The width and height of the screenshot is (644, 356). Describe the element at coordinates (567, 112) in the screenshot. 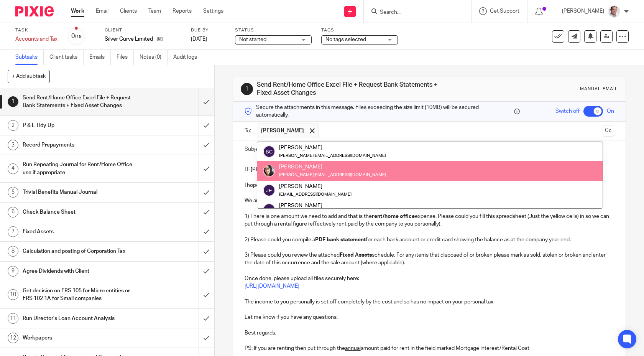

I see `span: Switch off` at that location.